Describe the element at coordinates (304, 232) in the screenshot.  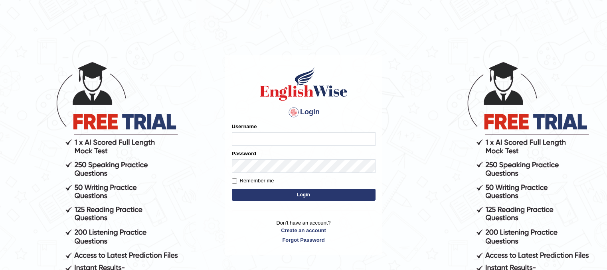
I see `p: Don't have an account?` at that location.